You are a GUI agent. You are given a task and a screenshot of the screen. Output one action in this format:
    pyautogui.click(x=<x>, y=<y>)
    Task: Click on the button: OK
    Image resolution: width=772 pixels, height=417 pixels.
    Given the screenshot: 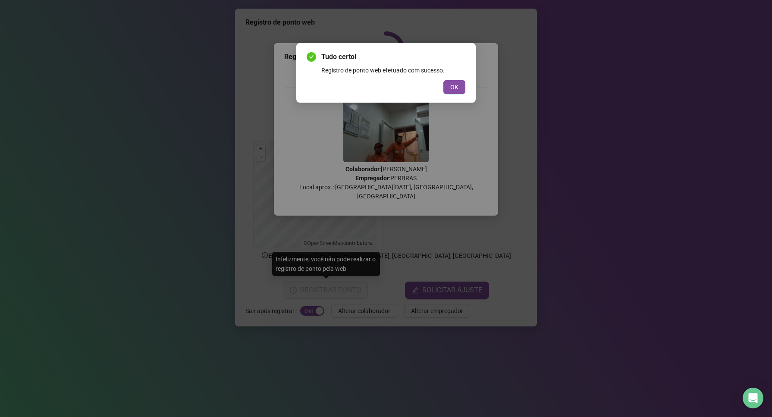 What is the action you would take?
    pyautogui.click(x=454, y=87)
    